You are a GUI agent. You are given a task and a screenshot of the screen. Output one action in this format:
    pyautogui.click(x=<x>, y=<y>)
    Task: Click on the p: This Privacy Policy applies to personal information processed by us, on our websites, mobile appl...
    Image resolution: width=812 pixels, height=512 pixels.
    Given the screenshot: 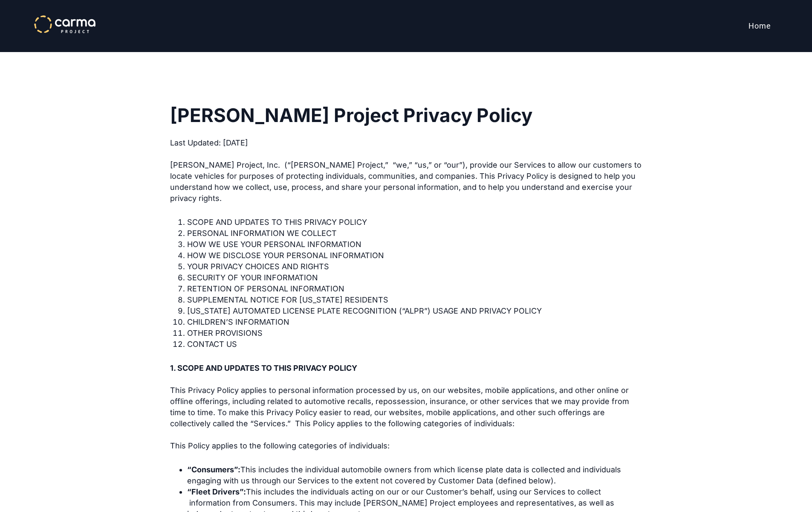 What is the action you would take?
    pyautogui.click(x=406, y=407)
    